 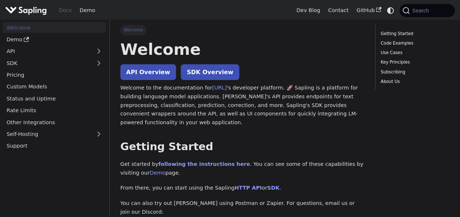 What do you see at coordinates (413, 34) in the screenshot?
I see `a: Getting Started` at bounding box center [413, 34].